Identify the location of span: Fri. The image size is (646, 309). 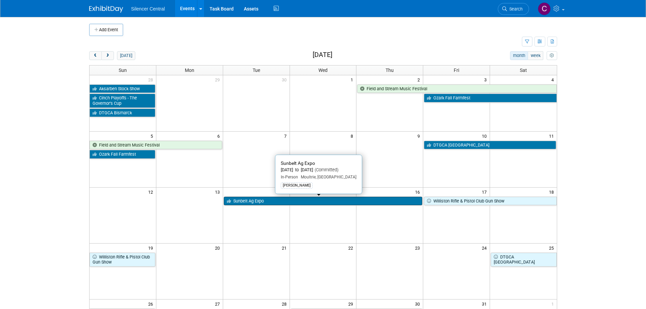
(456, 70).